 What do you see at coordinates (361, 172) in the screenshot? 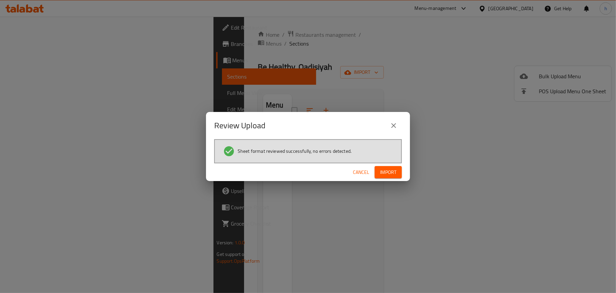
I see `button: Cancel` at bounding box center [361, 172].